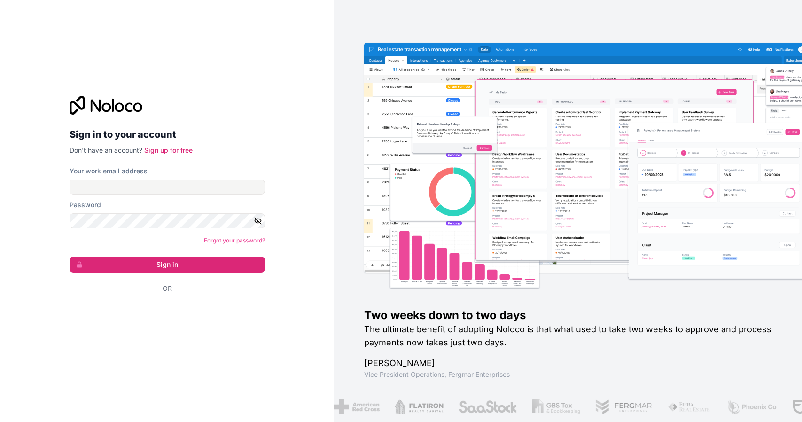 The width and height of the screenshot is (802, 422). I want to click on a: Forgot your password?, so click(234, 240).